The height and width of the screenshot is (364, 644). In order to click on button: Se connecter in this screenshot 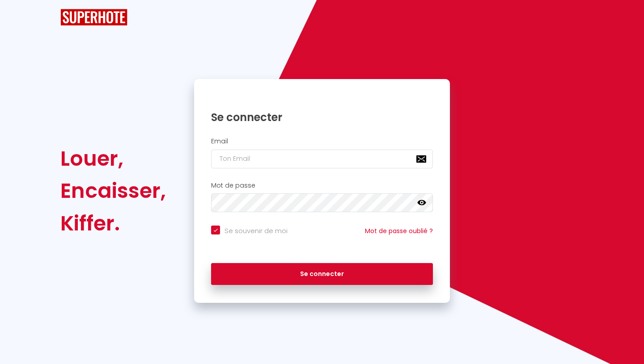, I will do `click(322, 274)`.